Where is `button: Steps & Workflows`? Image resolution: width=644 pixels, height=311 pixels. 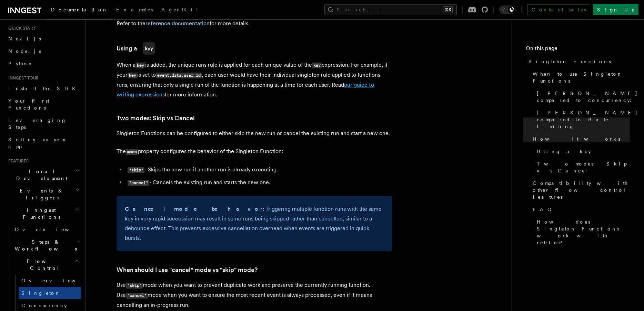
button: Steps & Workflows is located at coordinates (47, 245).